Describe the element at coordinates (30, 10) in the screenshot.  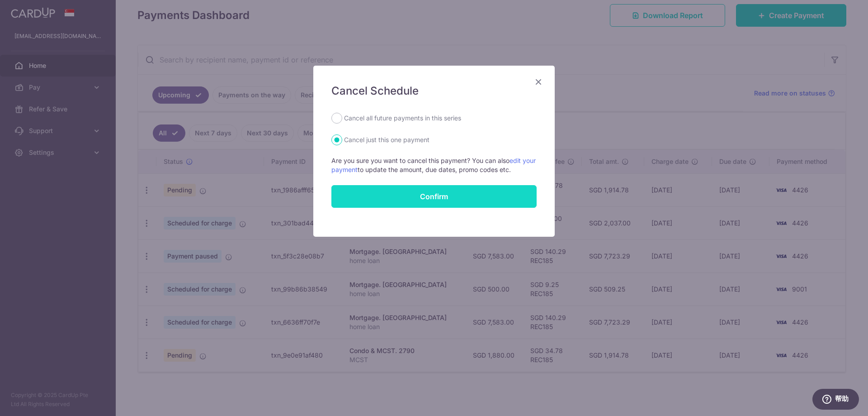
I see `span: 帮助` at that location.